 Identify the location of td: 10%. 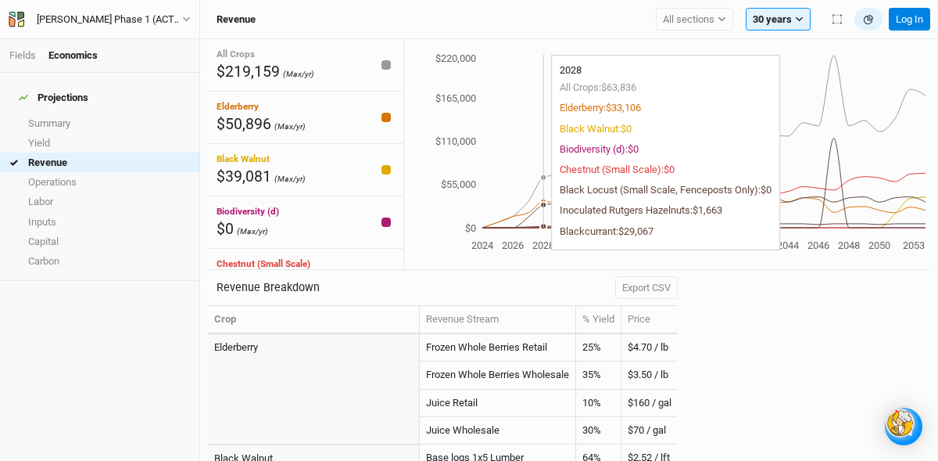
(599, 403).